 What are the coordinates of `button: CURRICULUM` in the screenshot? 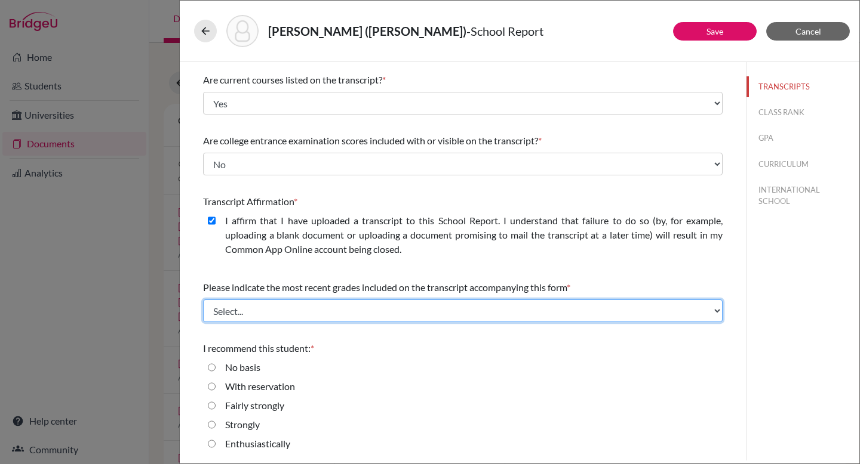 It's located at (802, 164).